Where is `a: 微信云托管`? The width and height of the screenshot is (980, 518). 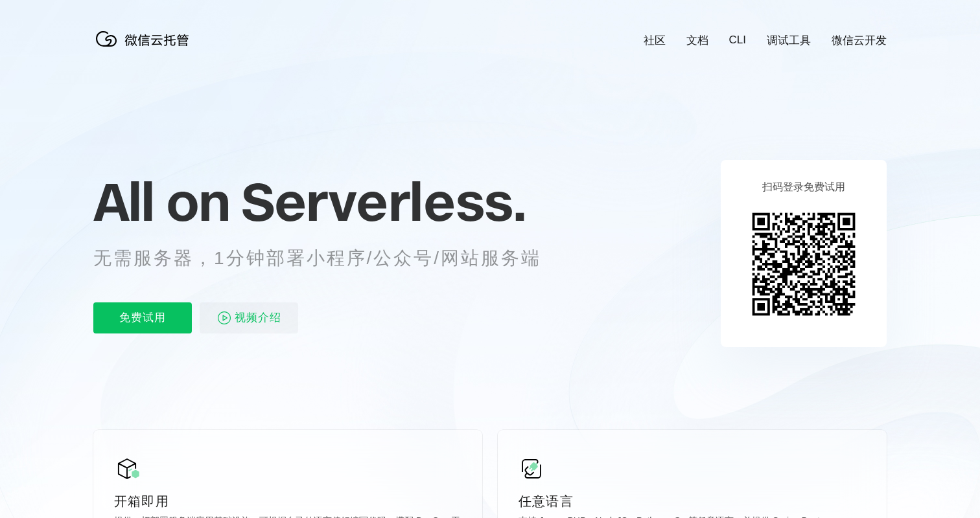 a: 微信云托管 is located at coordinates (145, 48).